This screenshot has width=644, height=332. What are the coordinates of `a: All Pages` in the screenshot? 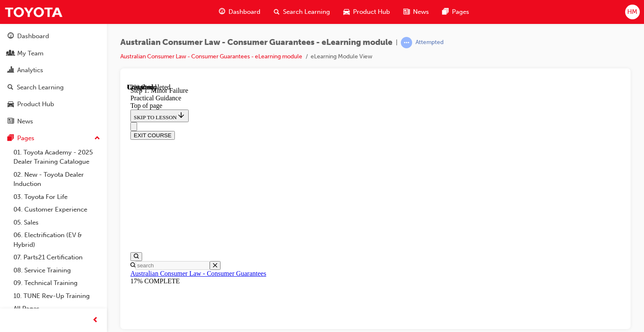 It's located at (57, 308).